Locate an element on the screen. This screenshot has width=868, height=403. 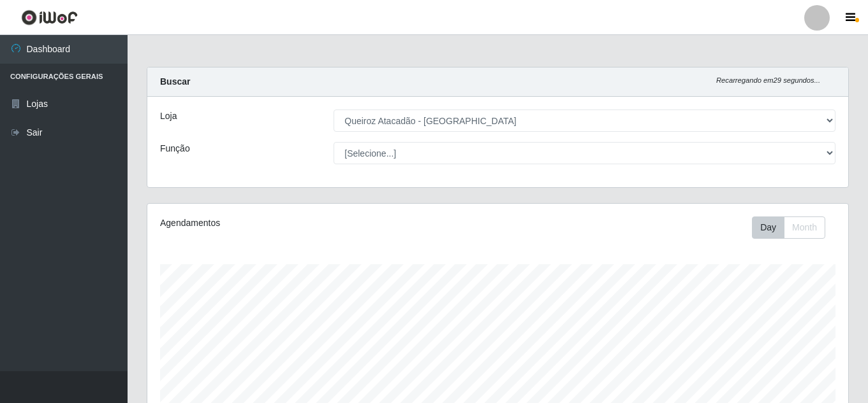
button: Month is located at coordinates (804, 228).